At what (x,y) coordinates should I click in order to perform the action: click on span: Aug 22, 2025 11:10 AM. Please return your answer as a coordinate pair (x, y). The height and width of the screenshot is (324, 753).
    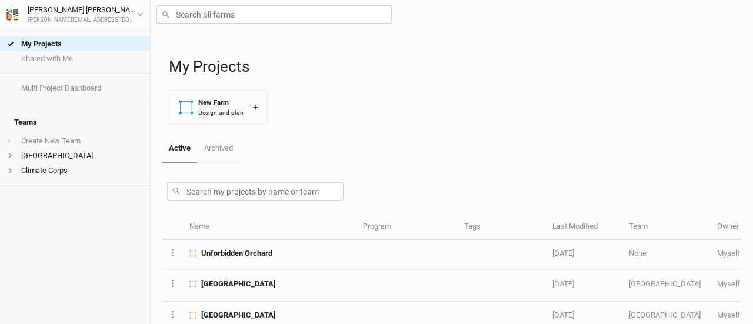
    Looking at the image, I should click on (563, 315).